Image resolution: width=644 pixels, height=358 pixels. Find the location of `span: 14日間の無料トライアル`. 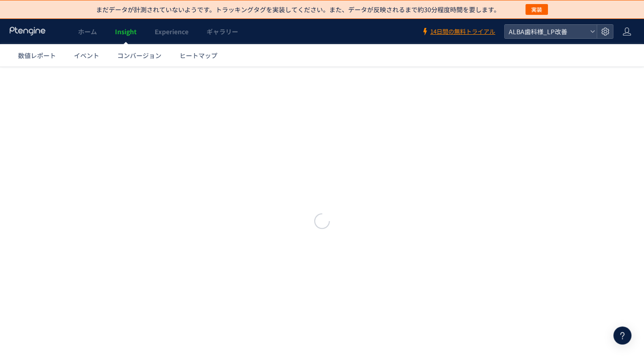

span: 14日間の無料トライアル is located at coordinates (463, 32).